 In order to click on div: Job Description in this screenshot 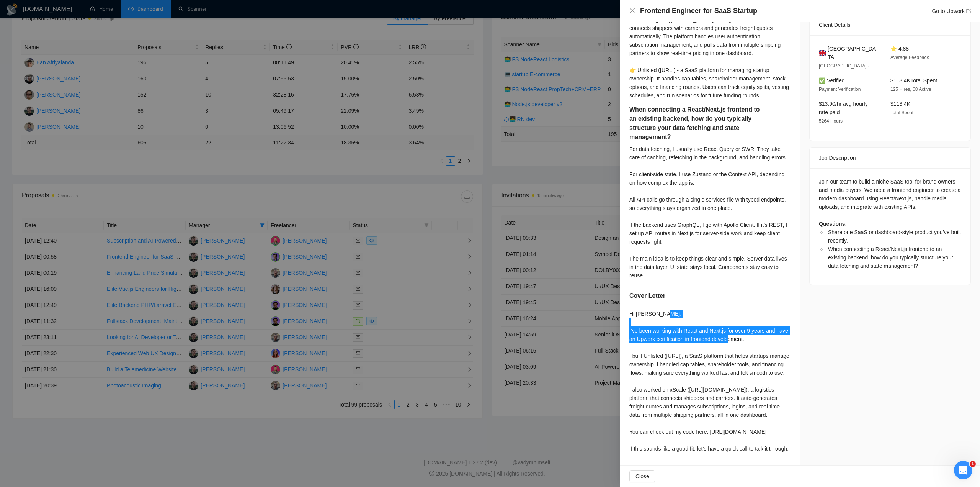, I will do `click(890, 158)`.